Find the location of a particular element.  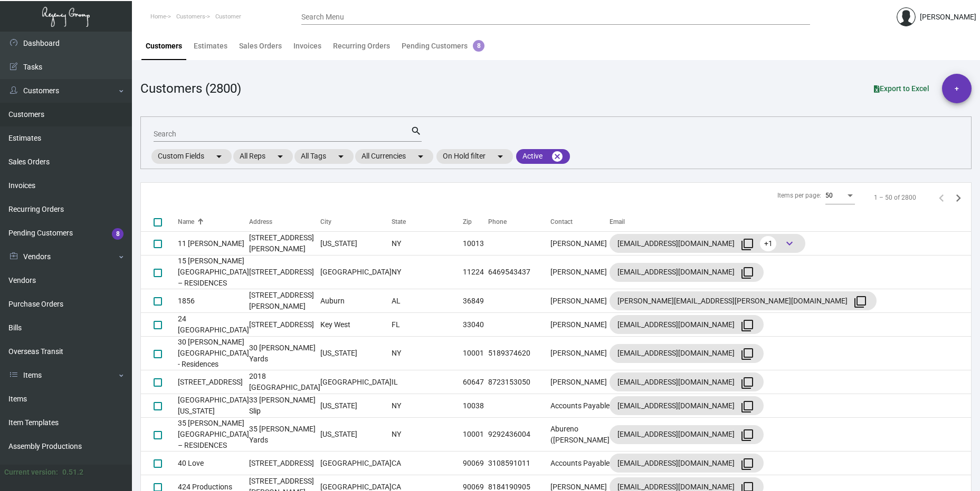

td: 33040 is located at coordinates (476, 325).